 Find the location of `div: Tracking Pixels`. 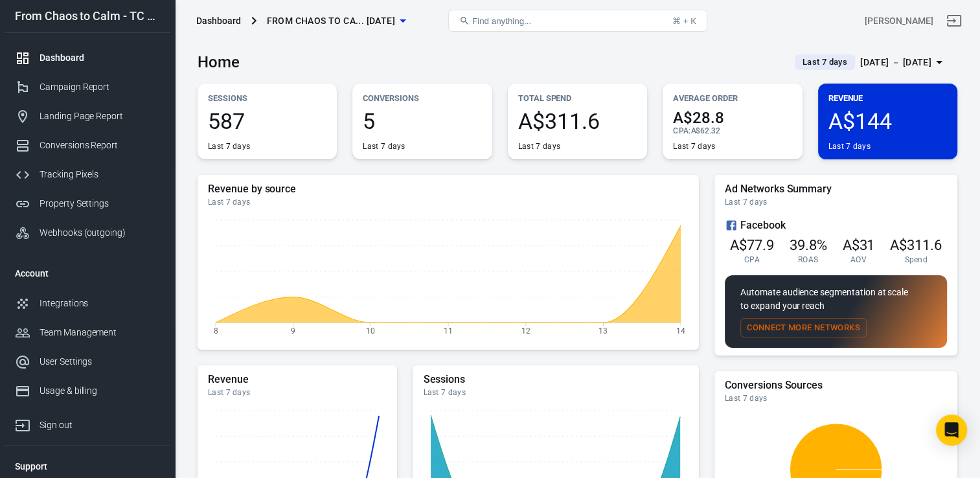

div: Tracking Pixels is located at coordinates (100, 174).